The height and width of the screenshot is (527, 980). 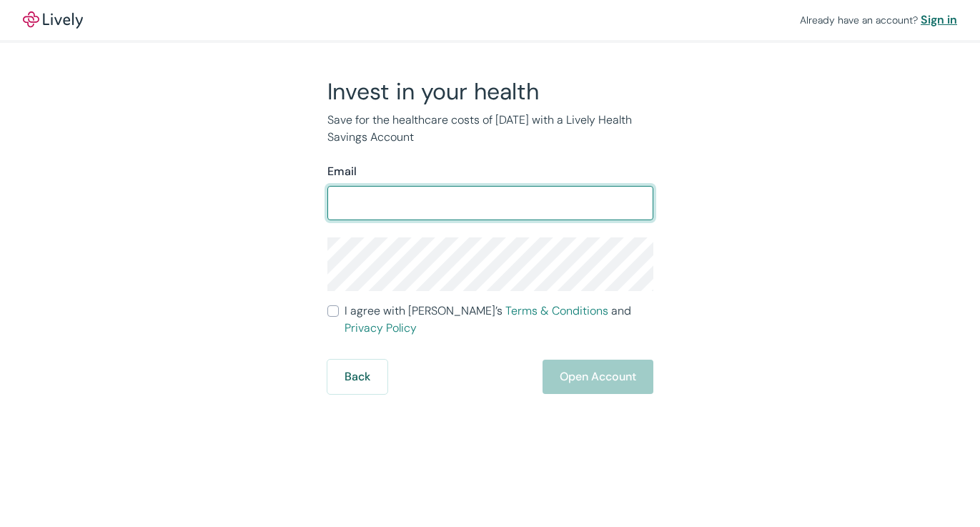 What do you see at coordinates (53, 20) in the screenshot?
I see `a: LivelyLively` at bounding box center [53, 20].